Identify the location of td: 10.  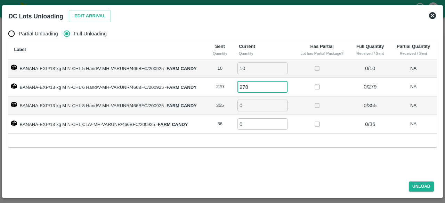
(220, 69).